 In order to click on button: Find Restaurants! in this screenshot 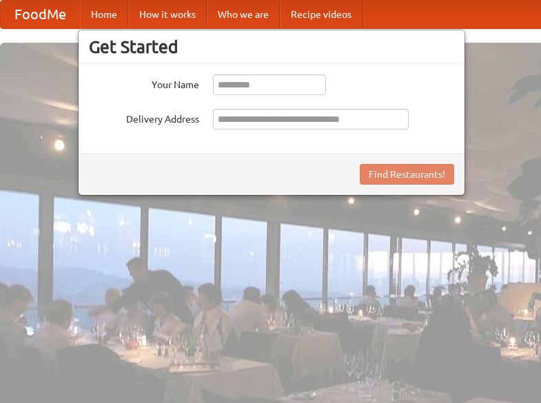, I will do `click(407, 174)`.